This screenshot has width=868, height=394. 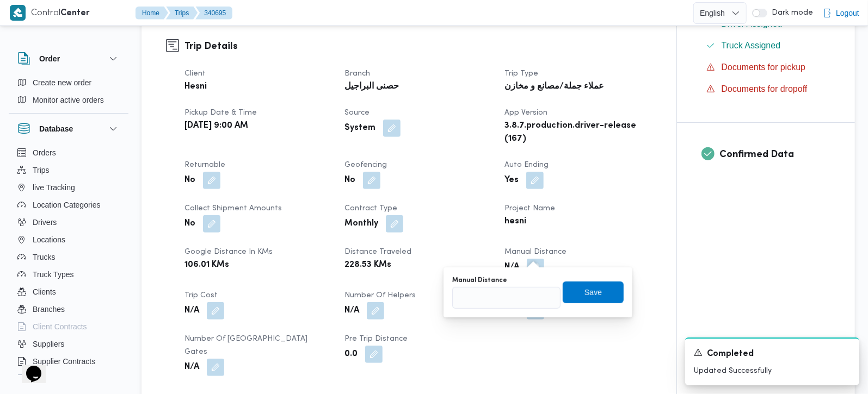 I want to click on button: Save, so click(x=593, y=292).